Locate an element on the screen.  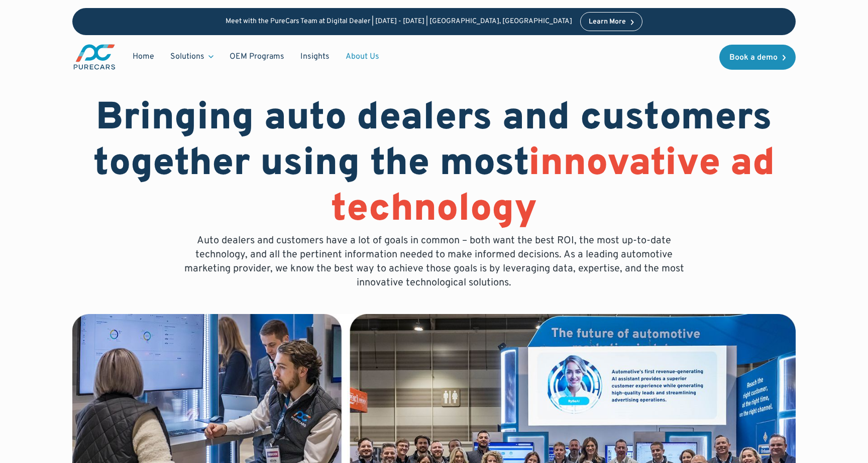
a: main is located at coordinates (94, 56).